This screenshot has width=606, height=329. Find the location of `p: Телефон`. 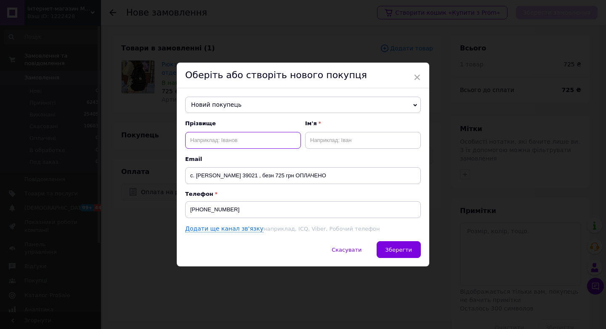

p: Телефон is located at coordinates (303, 194).